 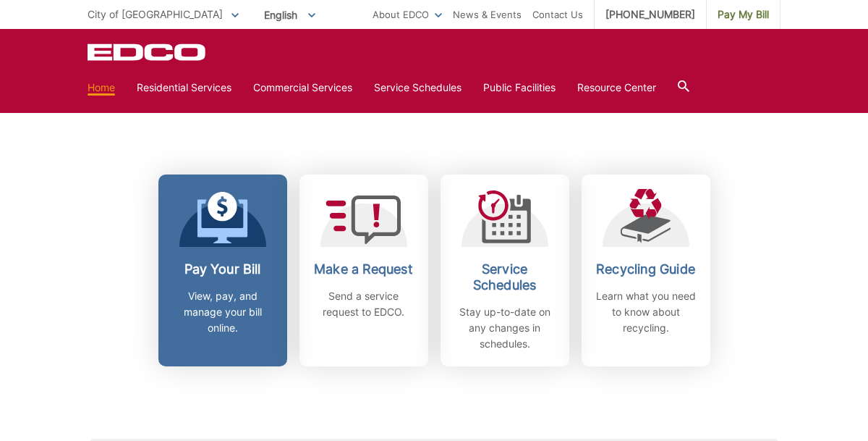 I want to click on a: Pay Your Bill View, pay, and manage your bill online., so click(x=223, y=270).